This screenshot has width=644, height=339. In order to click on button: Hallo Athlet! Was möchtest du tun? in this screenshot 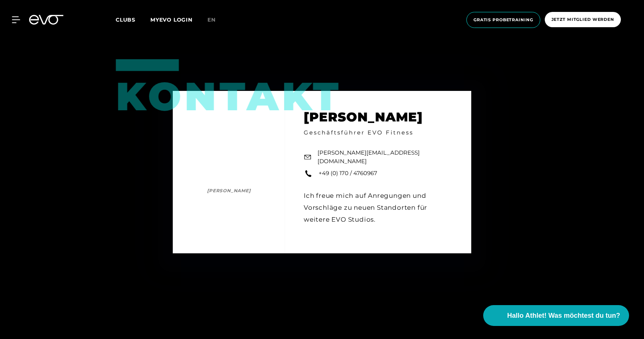, I will do `click(556, 316)`.